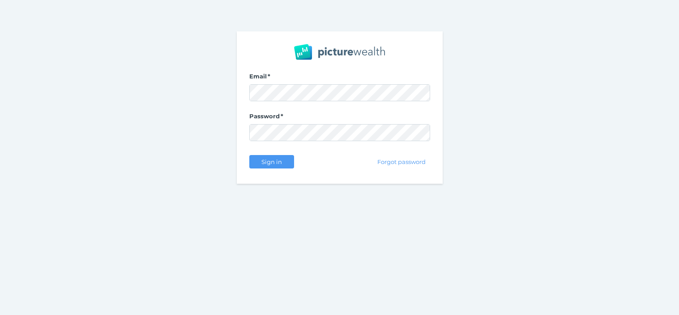 The height and width of the screenshot is (315, 679). I want to click on button: Sign in, so click(272, 162).